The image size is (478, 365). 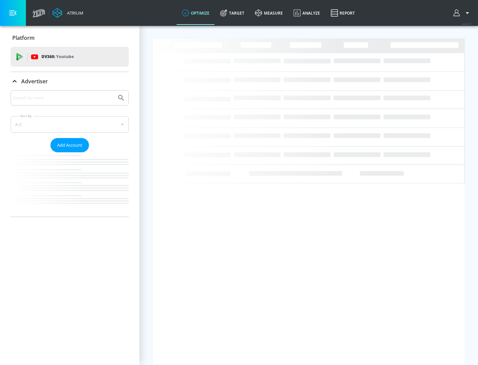 I want to click on button: Add Account, so click(x=70, y=145).